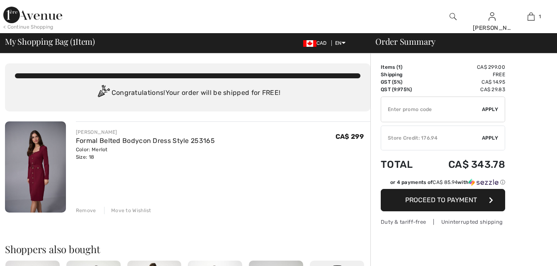  What do you see at coordinates (447, 182) in the screenshot?
I see `div: or 4 payments of with` at bounding box center [447, 182].